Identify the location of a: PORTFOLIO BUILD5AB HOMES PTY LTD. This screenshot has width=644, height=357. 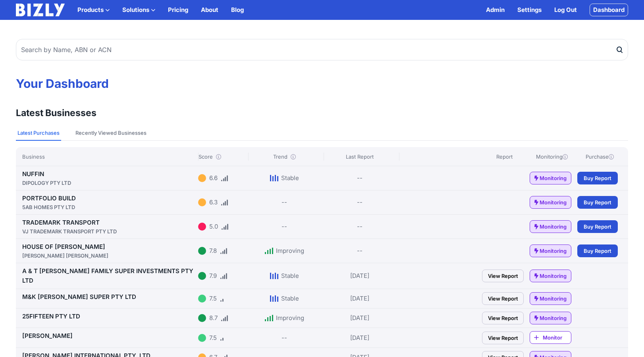
(109, 203).